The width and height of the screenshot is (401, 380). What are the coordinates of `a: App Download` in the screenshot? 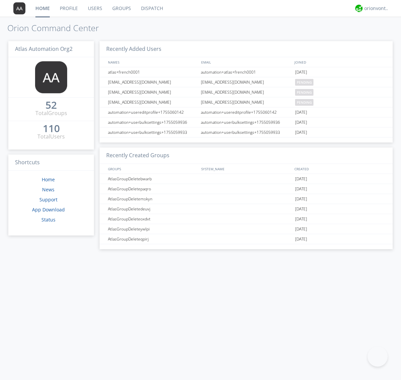 It's located at (48, 209).